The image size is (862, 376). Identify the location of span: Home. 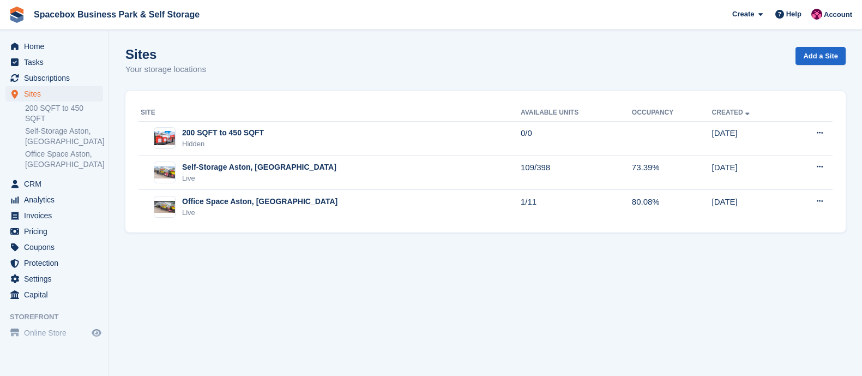
(57, 46).